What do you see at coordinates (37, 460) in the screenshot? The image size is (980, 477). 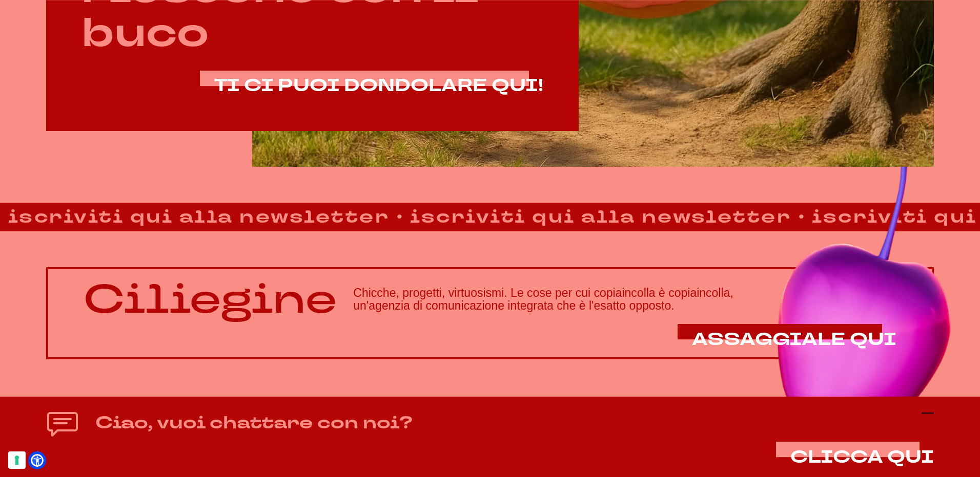 I see `a: Open Accessibility Menu` at bounding box center [37, 460].